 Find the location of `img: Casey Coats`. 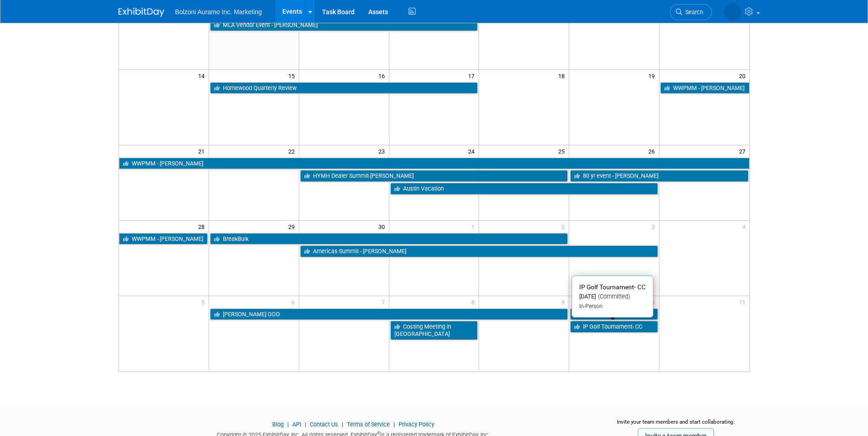

img: Casey Coats is located at coordinates (732, 12).